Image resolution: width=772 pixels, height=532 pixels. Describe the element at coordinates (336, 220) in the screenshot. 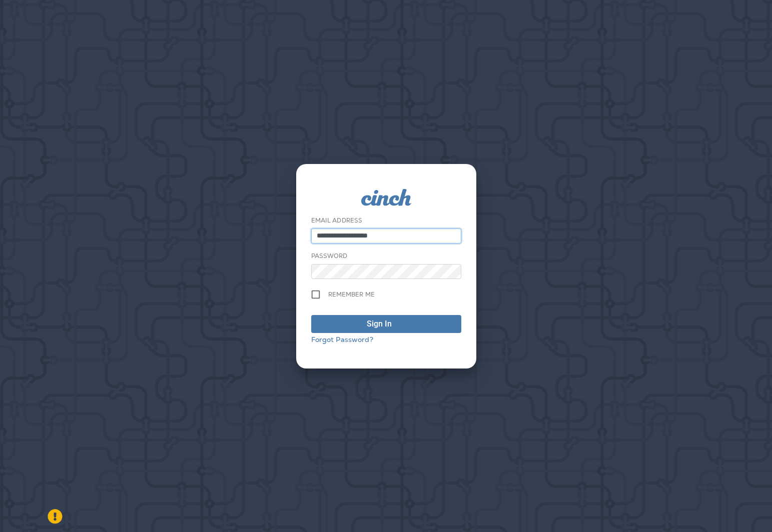

I see `label: Email Address` at that location.